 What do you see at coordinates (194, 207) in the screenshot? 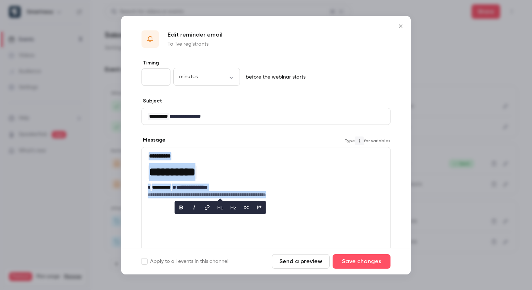
I see `button: italic` at bounding box center [194, 207].